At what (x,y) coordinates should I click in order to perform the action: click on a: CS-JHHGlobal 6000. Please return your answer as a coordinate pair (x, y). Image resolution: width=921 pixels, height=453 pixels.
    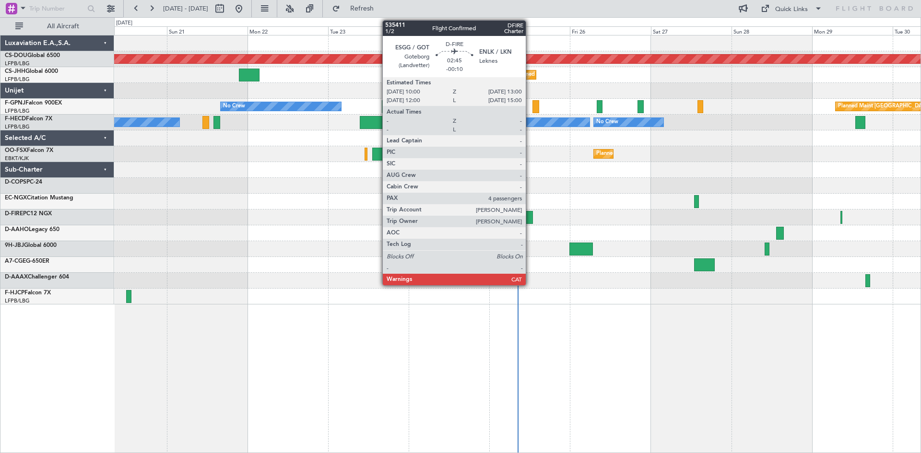
    Looking at the image, I should click on (31, 71).